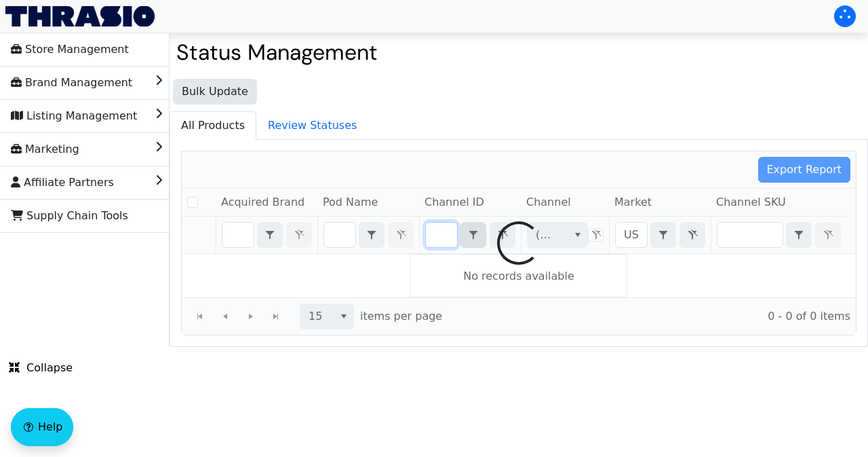 This screenshot has width=868, height=457. I want to click on h2: Status Management, so click(519, 52).